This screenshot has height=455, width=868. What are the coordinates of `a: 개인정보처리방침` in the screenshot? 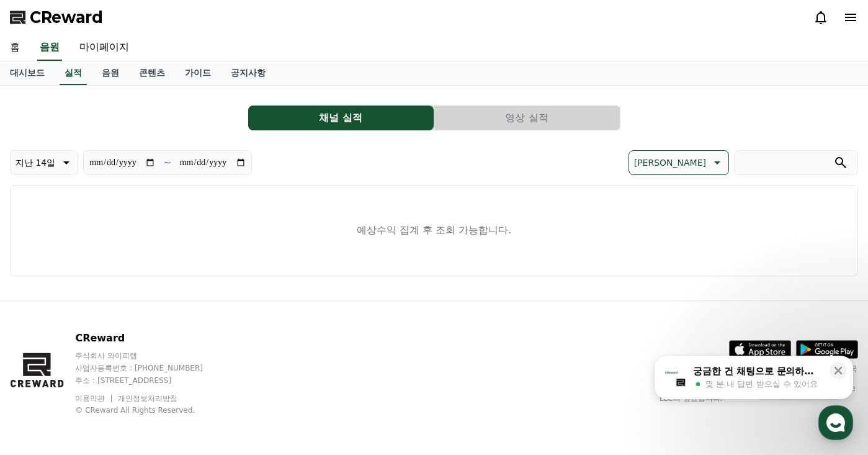 It's located at (148, 398).